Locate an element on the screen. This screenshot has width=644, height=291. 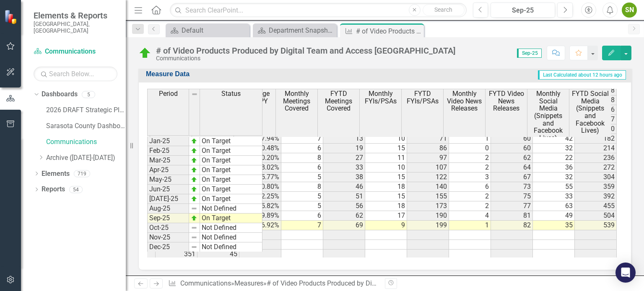
div: 719 is located at coordinates (82, 173).